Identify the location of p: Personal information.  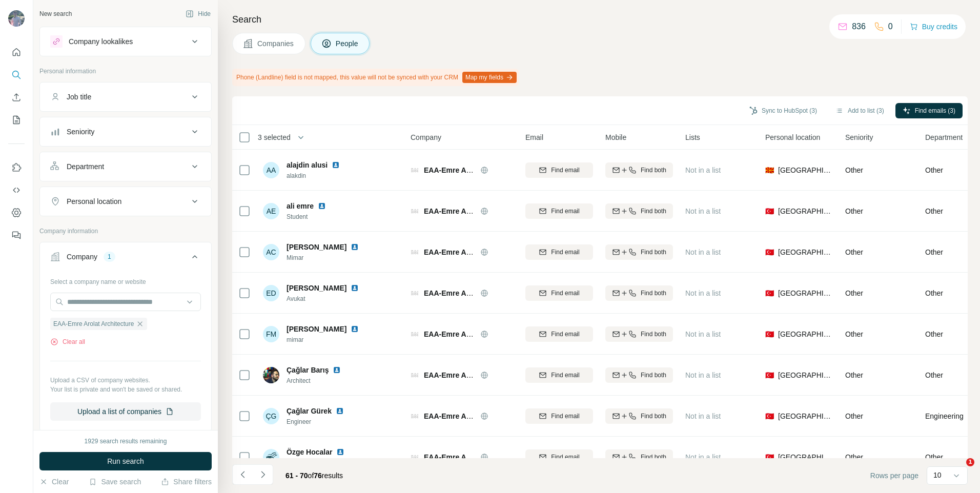
(126, 71).